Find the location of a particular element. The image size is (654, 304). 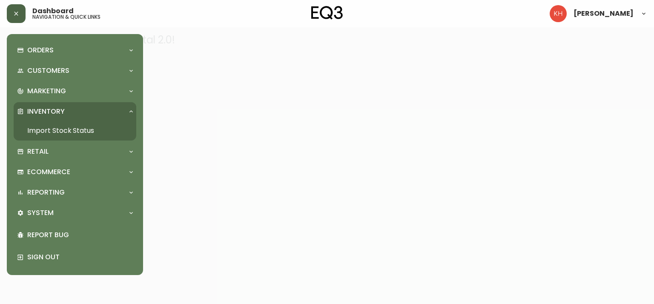

div: System is located at coordinates (75, 213).